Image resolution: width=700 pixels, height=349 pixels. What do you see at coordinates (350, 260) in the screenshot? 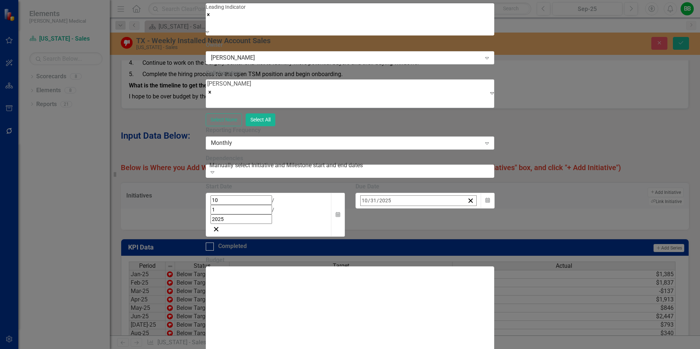
I see `label: Budget` at bounding box center [350, 260].